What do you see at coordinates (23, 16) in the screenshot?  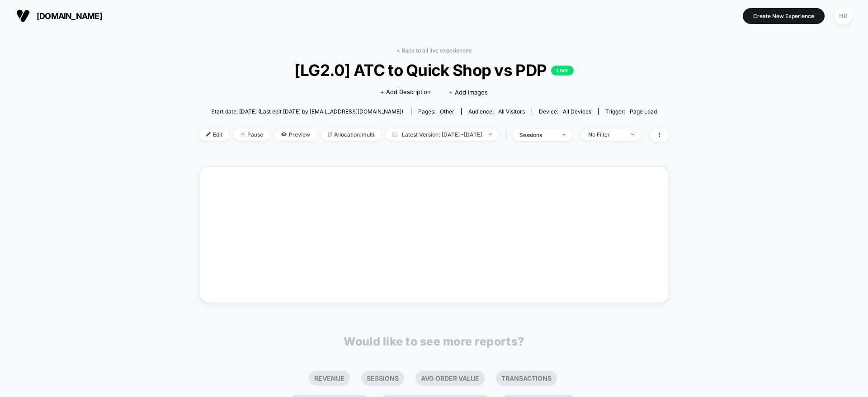 I see `img: Visually logo` at bounding box center [23, 16].